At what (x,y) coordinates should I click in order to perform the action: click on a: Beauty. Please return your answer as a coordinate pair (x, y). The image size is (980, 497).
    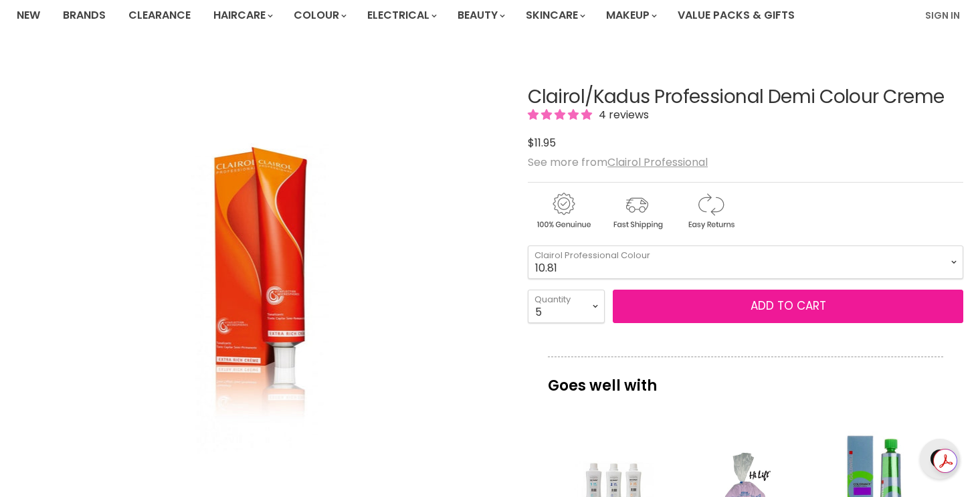
    Looking at the image, I should click on (480, 15).